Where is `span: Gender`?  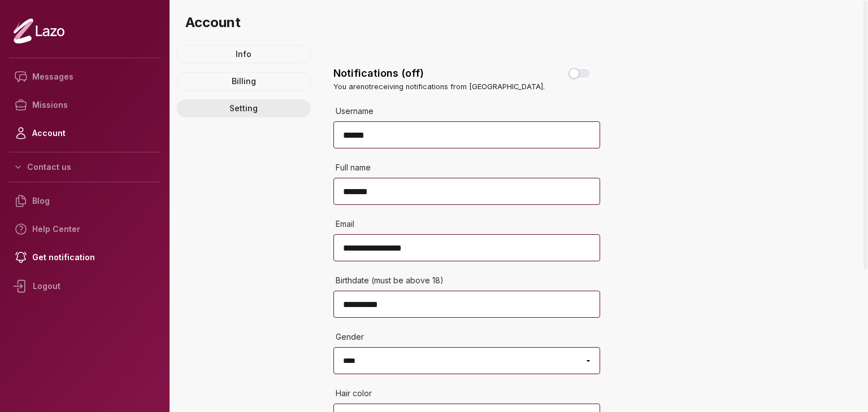
span: Gender is located at coordinates (350, 337).